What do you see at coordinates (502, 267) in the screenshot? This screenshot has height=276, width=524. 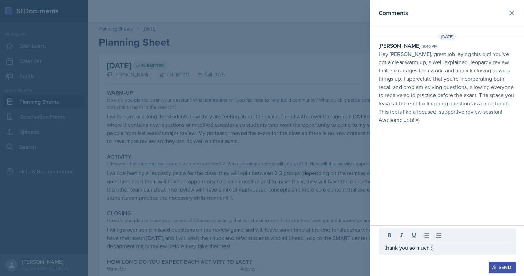 I see `div: Send` at bounding box center [502, 267].